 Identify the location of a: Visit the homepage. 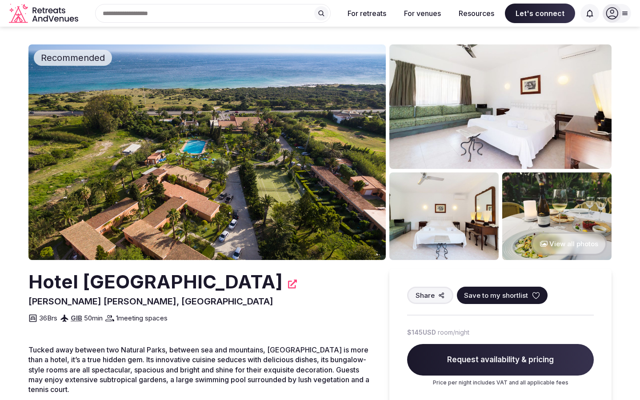
(44, 13).